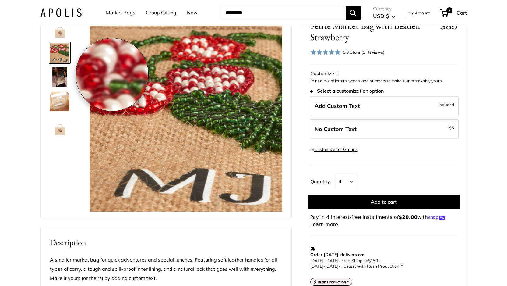  I want to click on span: Add Custom Text, so click(337, 106).